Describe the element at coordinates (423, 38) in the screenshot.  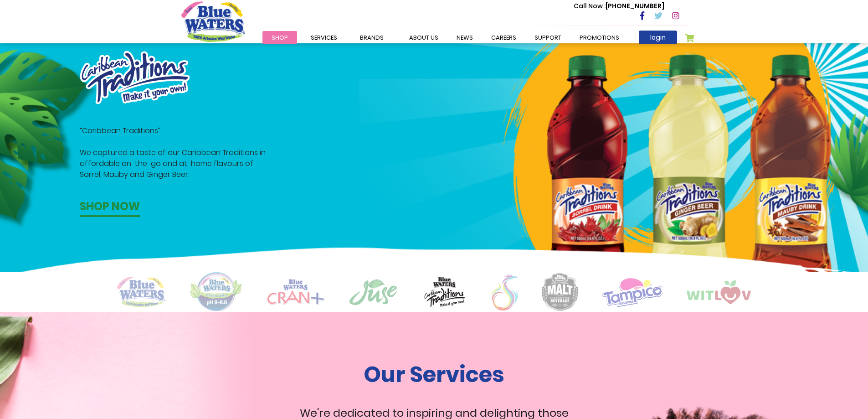
I see `a: about us` at that location.